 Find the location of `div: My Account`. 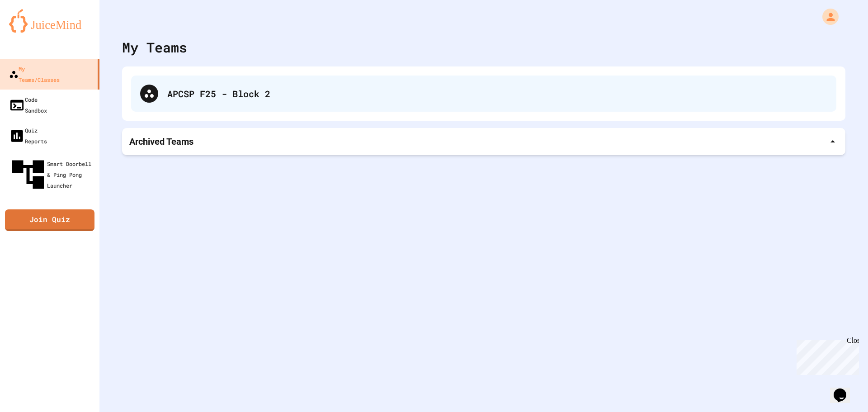

div: My Account is located at coordinates (827, 17).